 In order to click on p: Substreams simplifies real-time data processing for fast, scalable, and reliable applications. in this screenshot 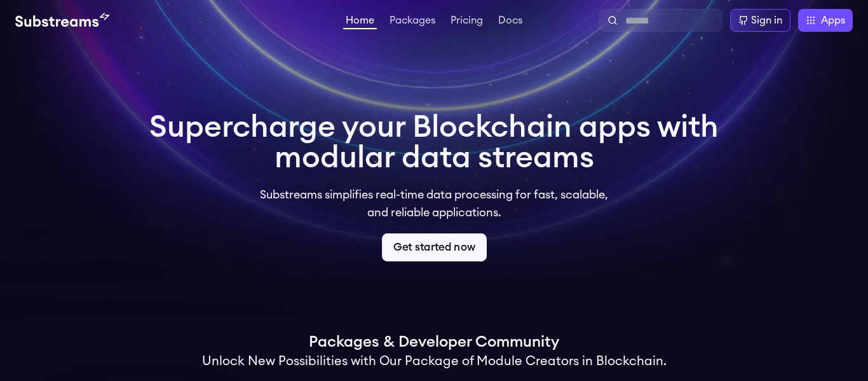, I will do `click(434, 203)`.